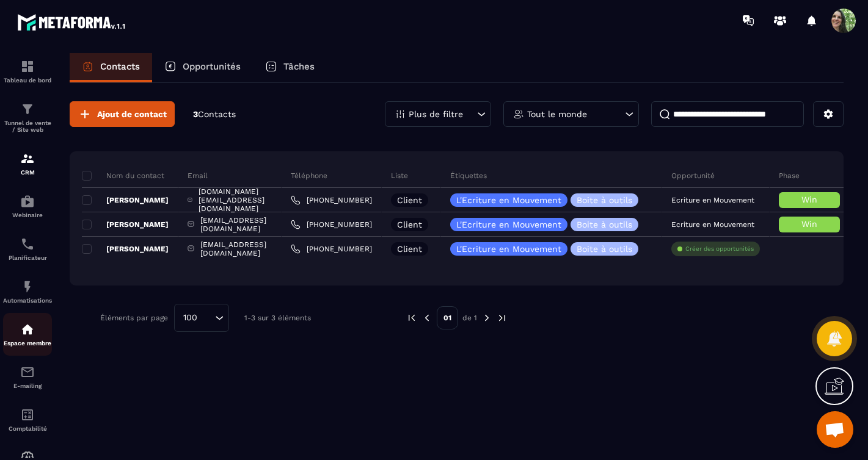 The image size is (868, 460). What do you see at coordinates (27, 172) in the screenshot?
I see `p: CRM` at bounding box center [27, 172].